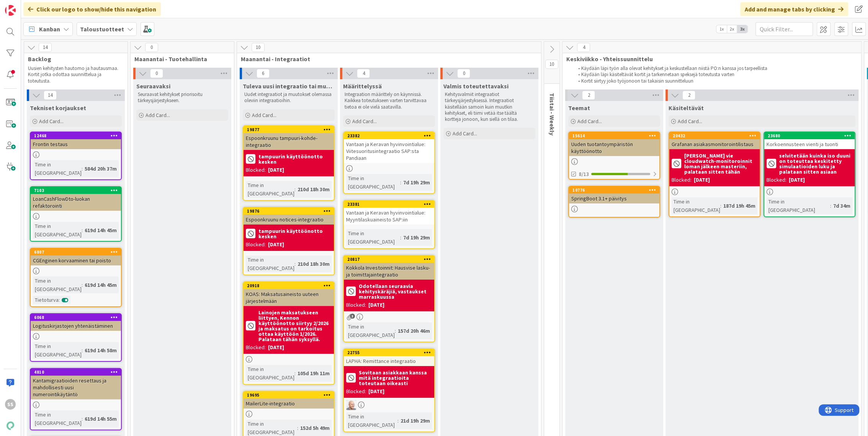  What do you see at coordinates (10, 426) in the screenshot?
I see `img: avatar` at bounding box center [10, 426].